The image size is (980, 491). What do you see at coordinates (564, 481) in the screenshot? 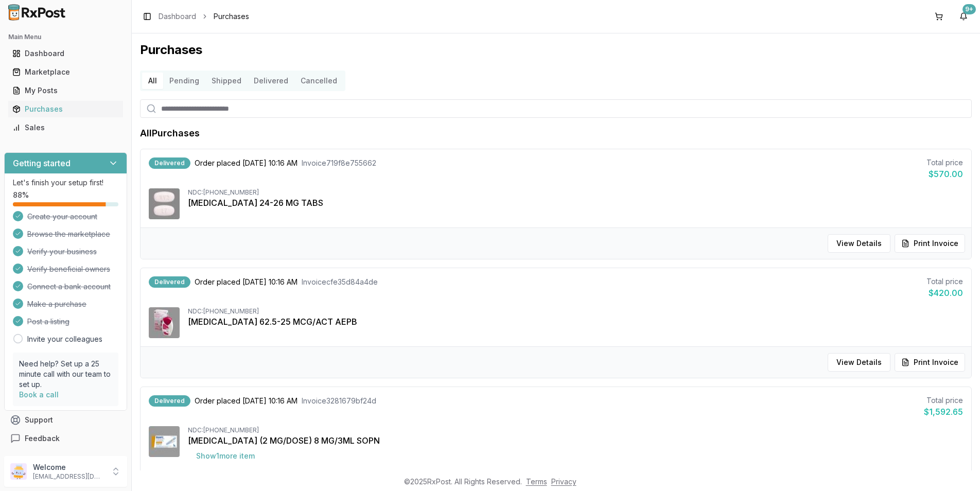
I see `a: Privacy` at bounding box center [564, 481].